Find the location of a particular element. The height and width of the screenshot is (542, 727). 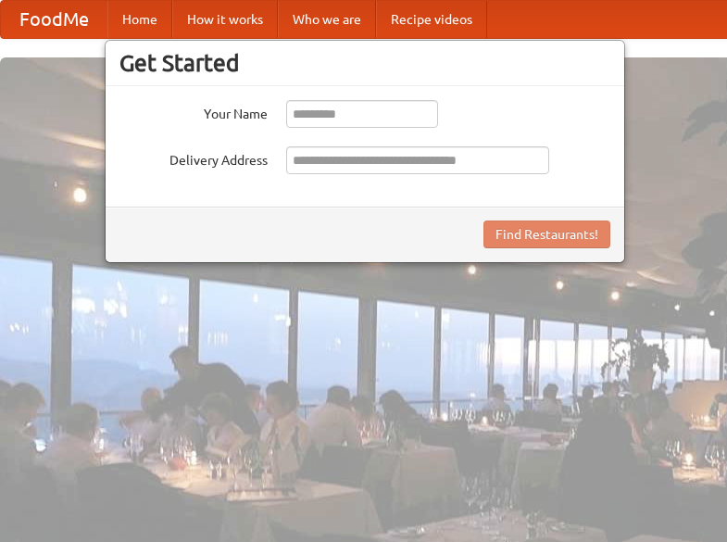

a: FoodMe is located at coordinates (54, 19).